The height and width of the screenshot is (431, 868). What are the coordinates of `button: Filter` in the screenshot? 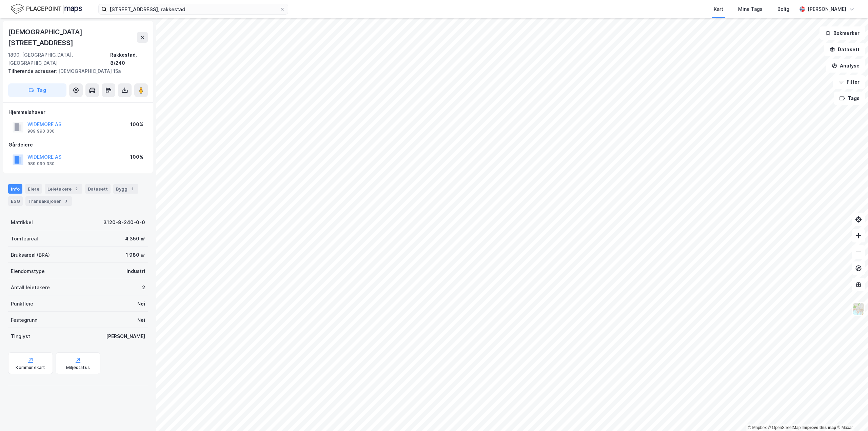 It's located at (849, 82).